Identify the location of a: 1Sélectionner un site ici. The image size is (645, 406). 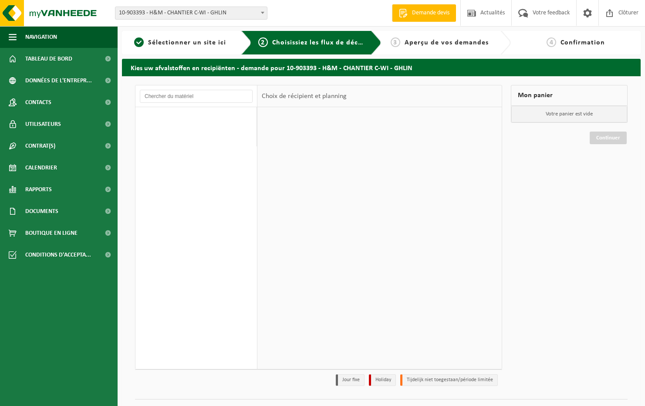
(180, 43).